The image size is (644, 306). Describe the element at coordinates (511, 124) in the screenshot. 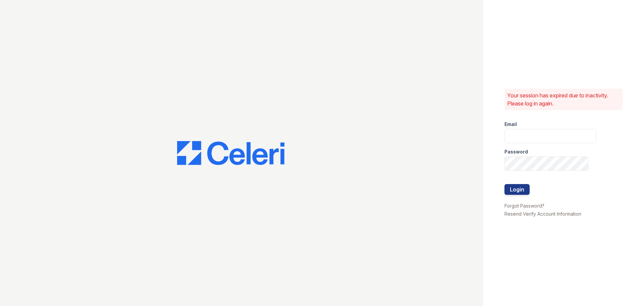

I see `label: Email` at that location.